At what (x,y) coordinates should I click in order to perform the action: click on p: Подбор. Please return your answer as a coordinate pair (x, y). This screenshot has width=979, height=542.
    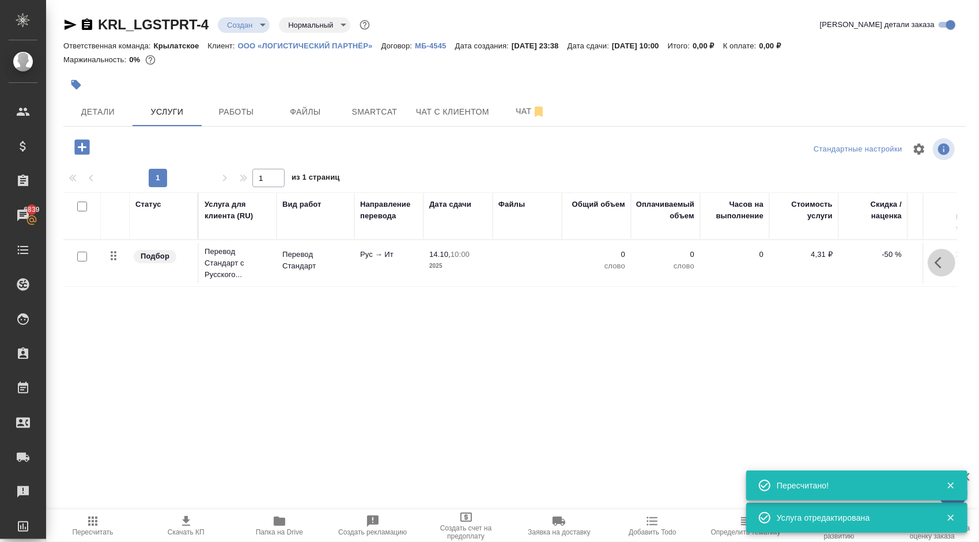
    Looking at the image, I should click on (155, 256).